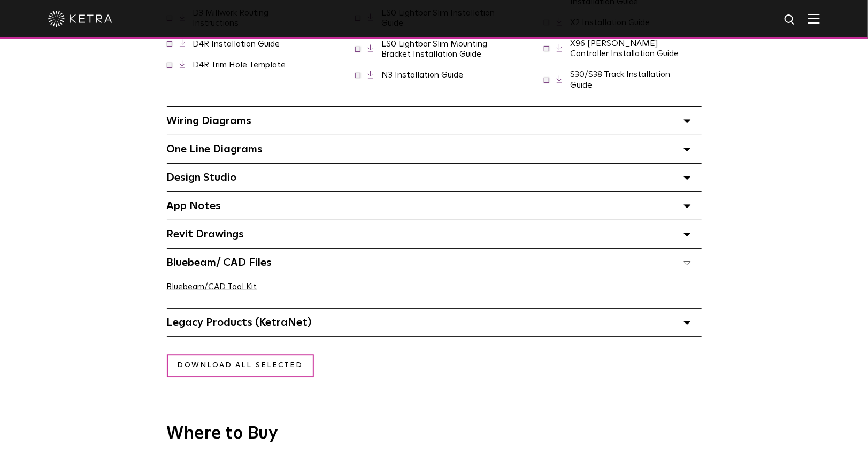  What do you see at coordinates (212, 287) in the screenshot?
I see `a: Bluebeam/CAD Tool Kit` at bounding box center [212, 287].